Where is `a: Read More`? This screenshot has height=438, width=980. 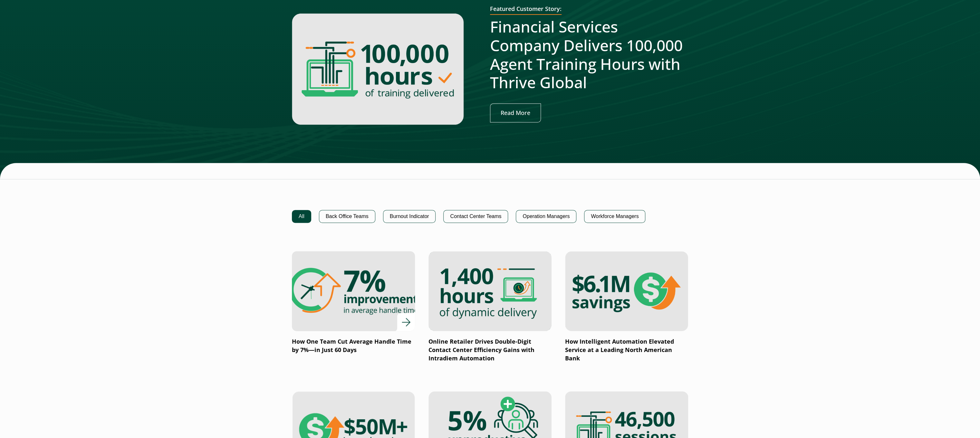
a: Read More is located at coordinates (515, 113).